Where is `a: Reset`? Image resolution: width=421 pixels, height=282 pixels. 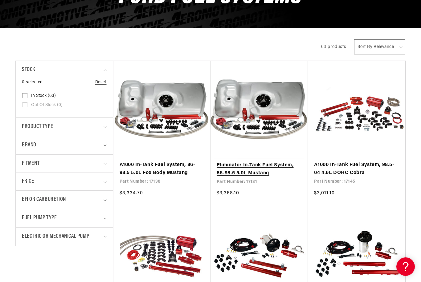
a: Reset is located at coordinates (101, 83).